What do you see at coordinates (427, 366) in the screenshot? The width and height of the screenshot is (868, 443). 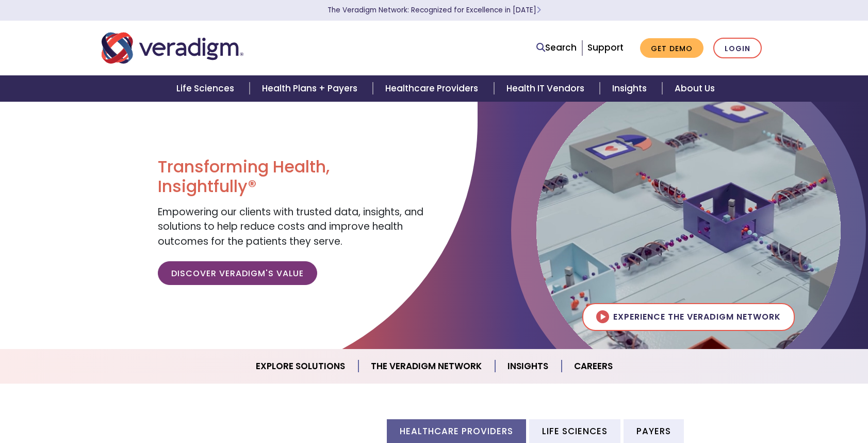 I see `a: The Veradigm Network` at bounding box center [427, 366].